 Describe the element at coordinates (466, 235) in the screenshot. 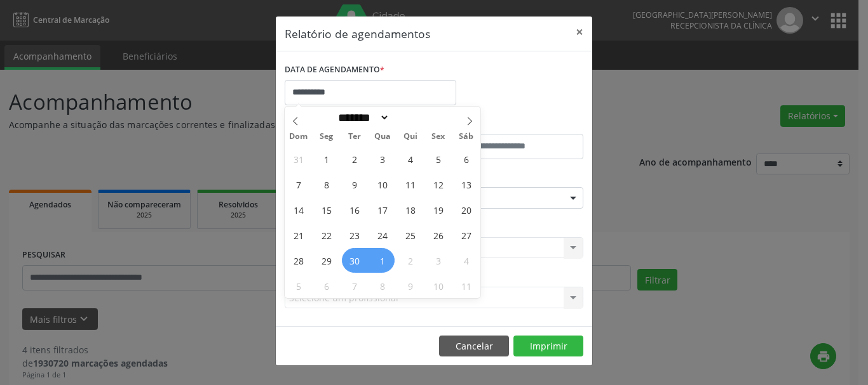

I see `span: Setembro 27, 2025` at that location.